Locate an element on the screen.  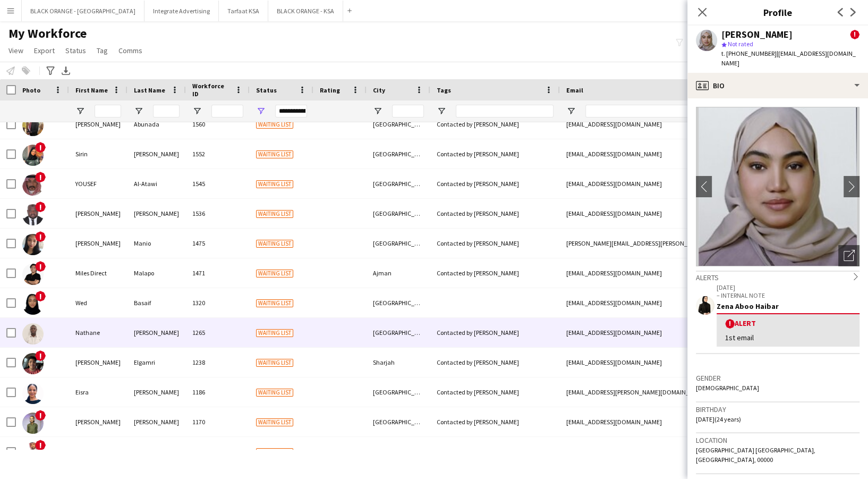
img: Anas Attia is located at coordinates (33, 423).